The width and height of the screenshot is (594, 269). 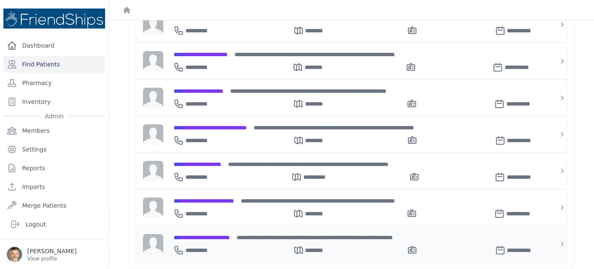 I want to click on a: Inventory, so click(x=54, y=102).